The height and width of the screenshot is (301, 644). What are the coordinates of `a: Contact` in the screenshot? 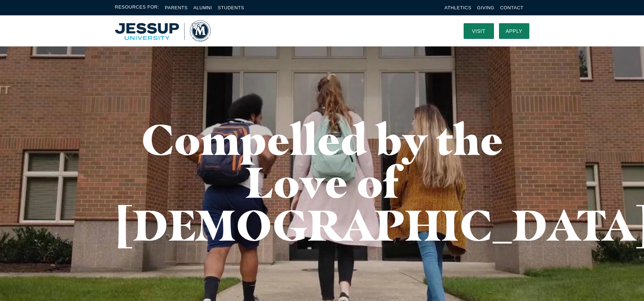 It's located at (511, 8).